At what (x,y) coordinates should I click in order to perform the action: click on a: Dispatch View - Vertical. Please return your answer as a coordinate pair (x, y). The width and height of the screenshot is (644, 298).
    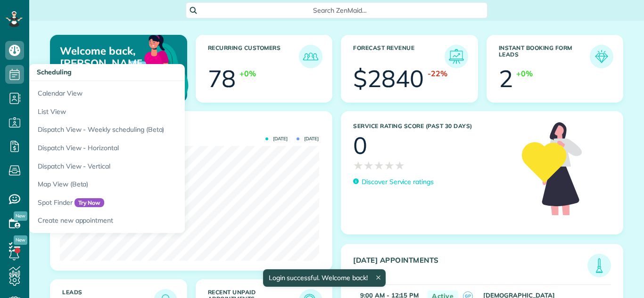
    Looking at the image, I should click on (147, 166).